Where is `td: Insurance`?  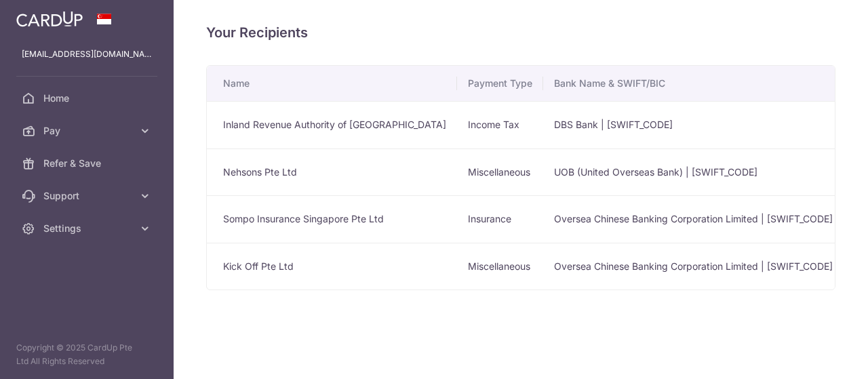
td: Insurance is located at coordinates (500, 219).